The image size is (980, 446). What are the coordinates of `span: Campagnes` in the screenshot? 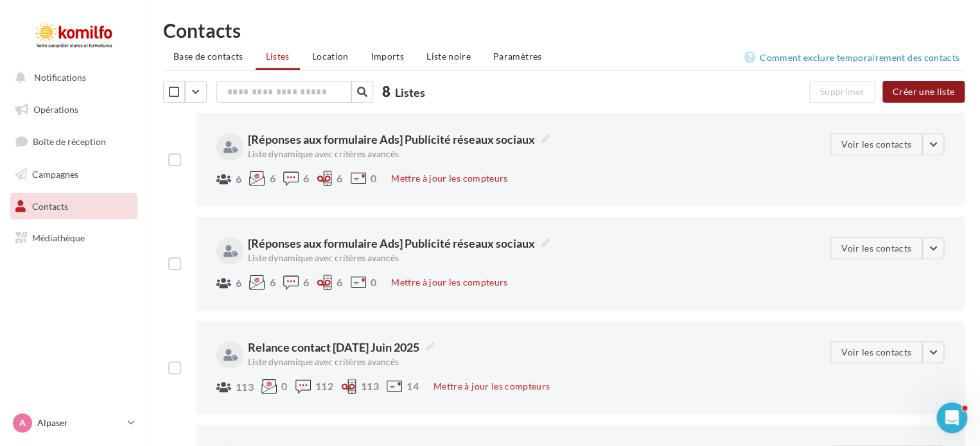 It's located at (55, 174).